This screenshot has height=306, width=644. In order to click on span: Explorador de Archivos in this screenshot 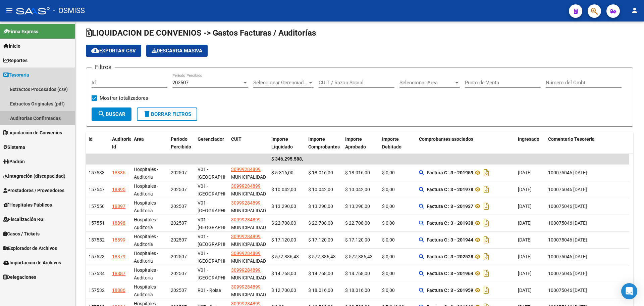, I will do `click(30, 248)`.